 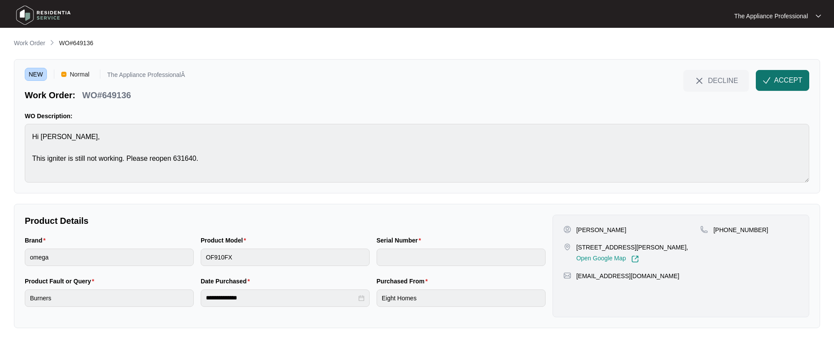 I want to click on input: Product Fault or Query, so click(x=109, y=298).